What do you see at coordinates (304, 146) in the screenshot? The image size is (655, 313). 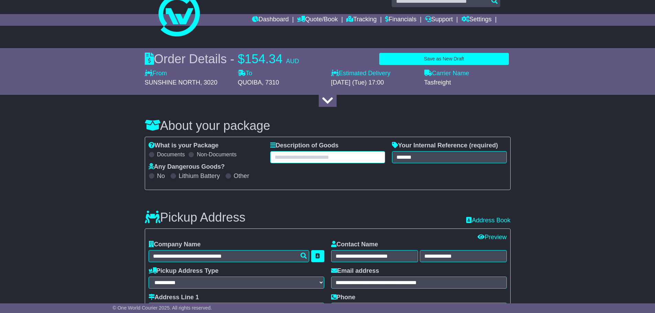 I see `label: Description of Goods` at bounding box center [304, 146].